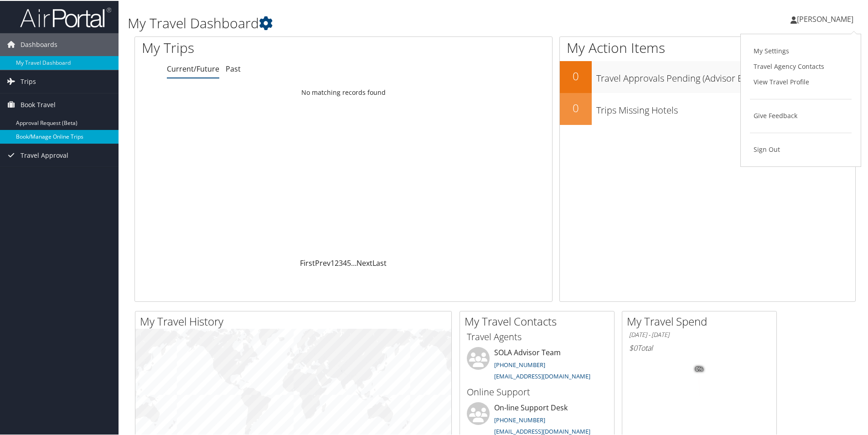 The image size is (868, 435). What do you see at coordinates (336, 262) in the screenshot?
I see `a: 2` at bounding box center [336, 262].